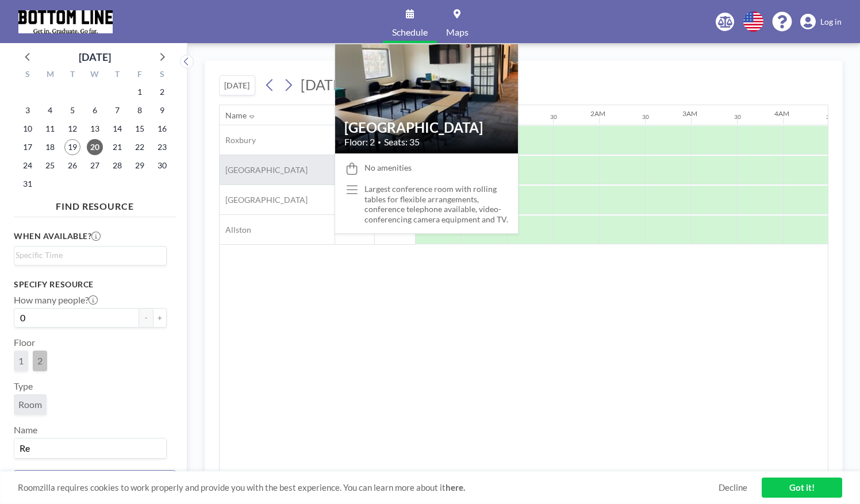 Image resolution: width=860 pixels, height=504 pixels. I want to click on label: Name, so click(26, 430).